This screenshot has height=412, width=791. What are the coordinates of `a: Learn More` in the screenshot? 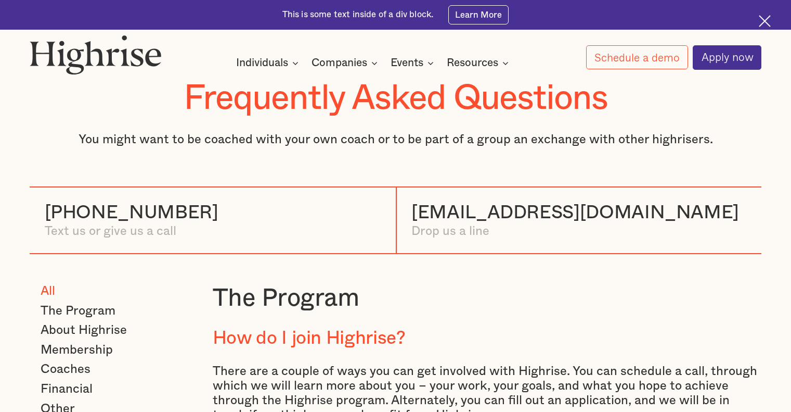 It's located at (479, 15).